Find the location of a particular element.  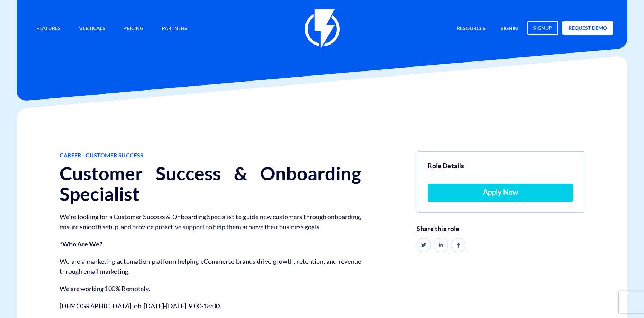

a: Share on Facebook is located at coordinates (458, 245).